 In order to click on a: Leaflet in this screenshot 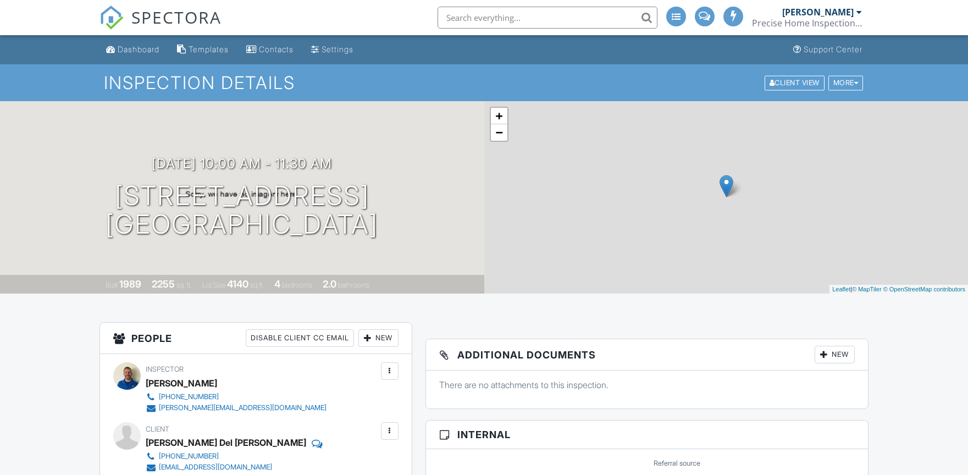, I will do `click(841, 289)`.